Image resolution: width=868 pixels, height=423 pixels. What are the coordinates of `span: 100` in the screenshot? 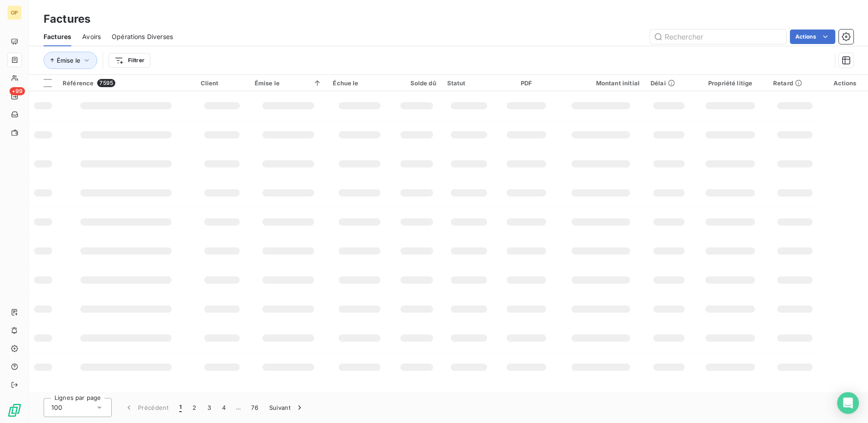 It's located at (57, 407).